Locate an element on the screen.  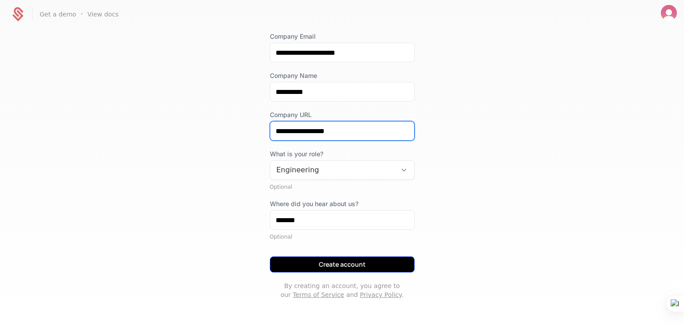
label: Company URL is located at coordinates (342, 115).